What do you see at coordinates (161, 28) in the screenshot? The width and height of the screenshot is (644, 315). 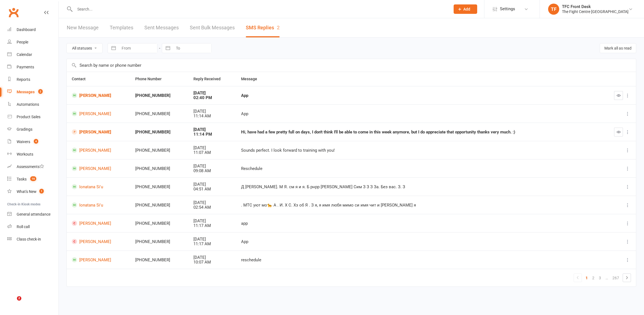 I see `a: Sent Messages` at bounding box center [161, 28].